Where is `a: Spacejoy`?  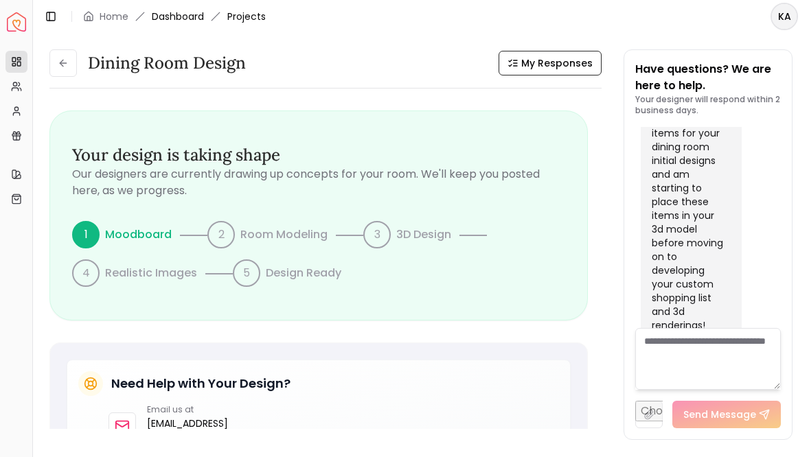
a: Spacejoy is located at coordinates (16, 22).